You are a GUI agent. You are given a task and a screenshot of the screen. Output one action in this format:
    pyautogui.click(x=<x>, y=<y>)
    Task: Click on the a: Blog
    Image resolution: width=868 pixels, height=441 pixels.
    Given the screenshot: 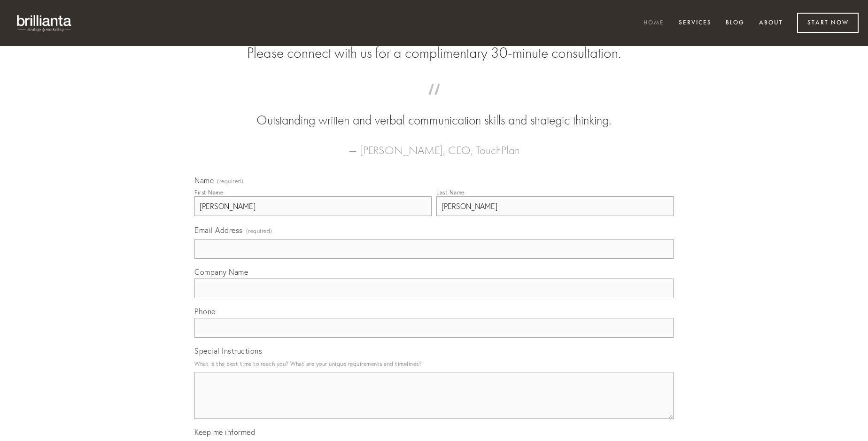 What is the action you would take?
    pyautogui.click(x=735, y=23)
    